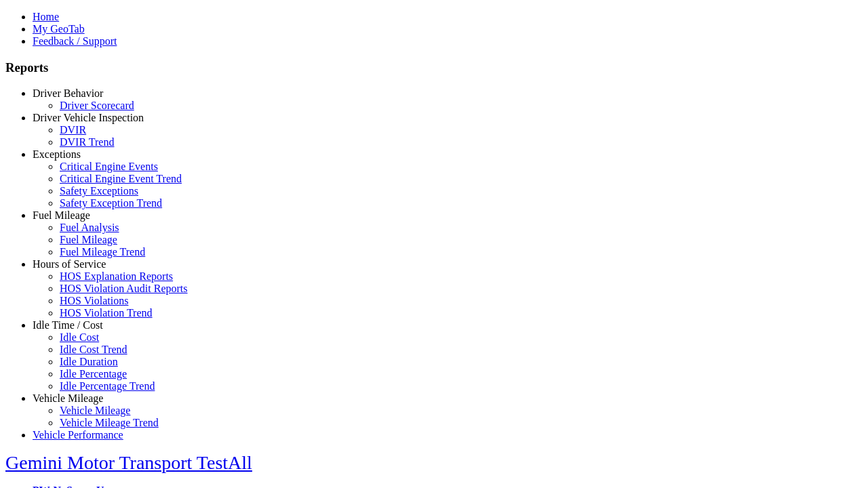 This screenshot has height=488, width=868. I want to click on a: My GeoTab, so click(58, 28).